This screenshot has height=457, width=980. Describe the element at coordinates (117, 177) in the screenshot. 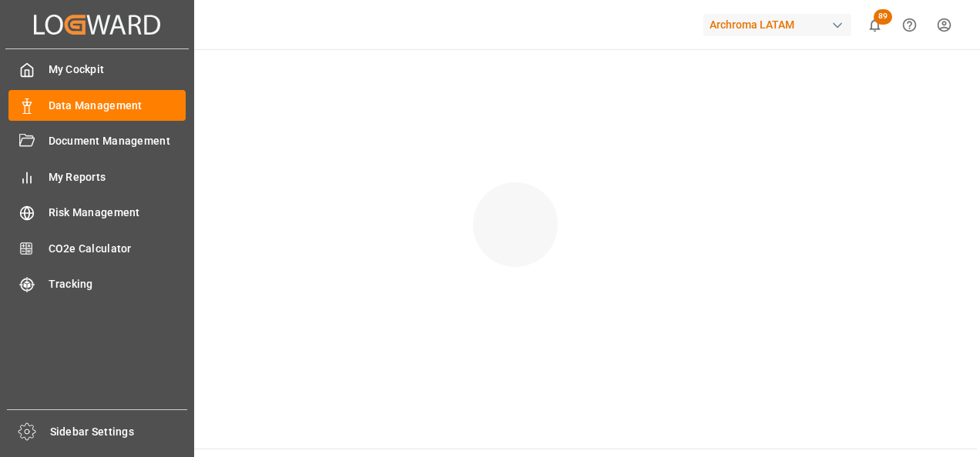

I see `span: My Reports` at that location.